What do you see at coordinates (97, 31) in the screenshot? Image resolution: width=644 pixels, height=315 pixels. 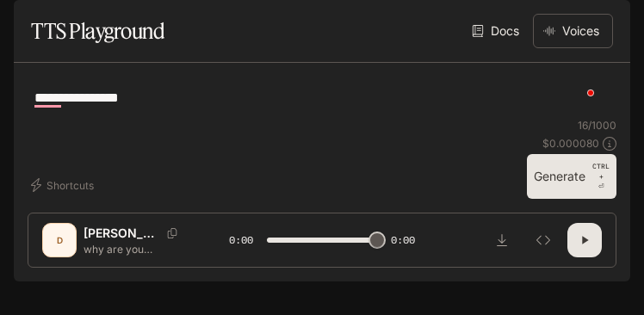 I see `h1: TTS Playground` at bounding box center [97, 31].